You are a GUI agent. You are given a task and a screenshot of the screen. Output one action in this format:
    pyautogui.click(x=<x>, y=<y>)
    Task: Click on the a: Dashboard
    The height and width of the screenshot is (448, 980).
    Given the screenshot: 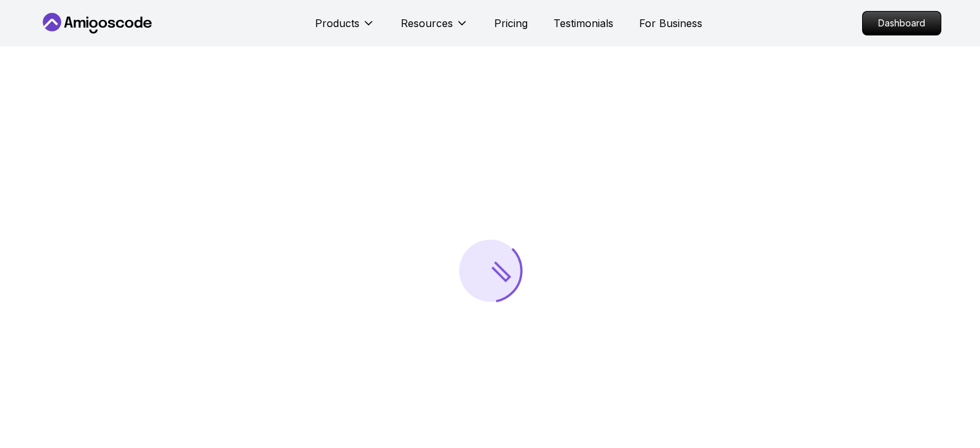 What is the action you would take?
    pyautogui.click(x=902, y=23)
    